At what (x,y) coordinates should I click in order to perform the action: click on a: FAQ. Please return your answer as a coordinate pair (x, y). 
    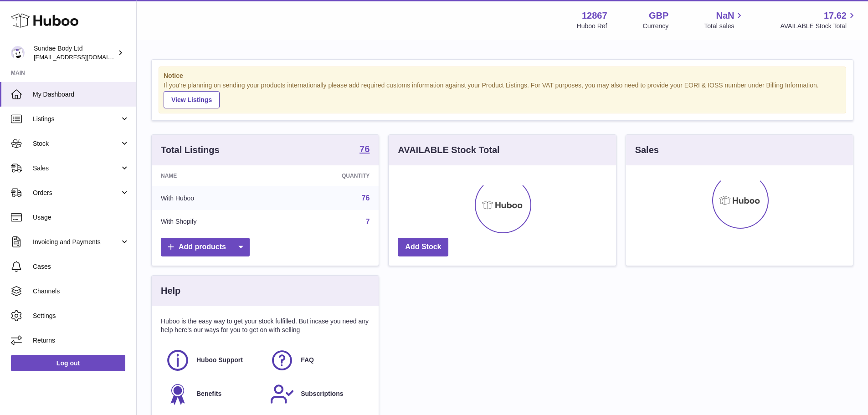
    Looking at the image, I should click on (317, 360).